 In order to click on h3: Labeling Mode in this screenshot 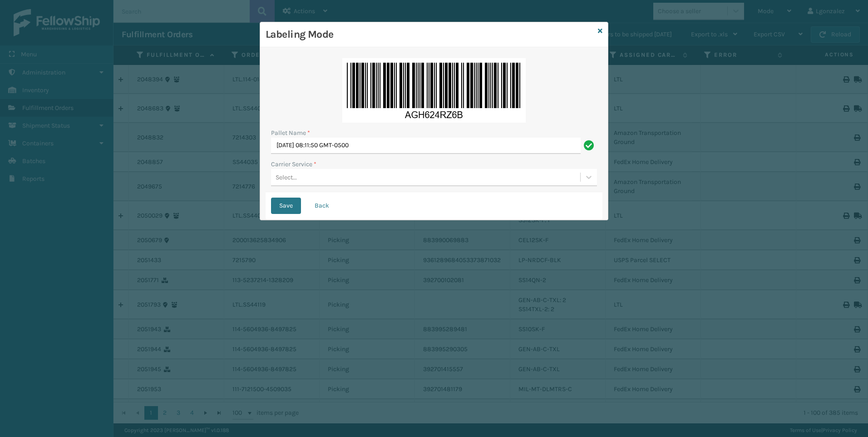, I will do `click(430, 34)`.